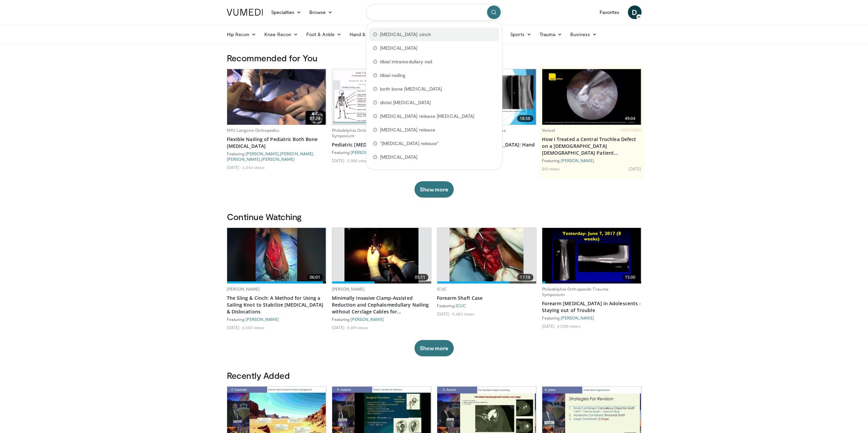 The image size is (868, 433). I want to click on a: NYU Langone Orthopedics, so click(253, 130).